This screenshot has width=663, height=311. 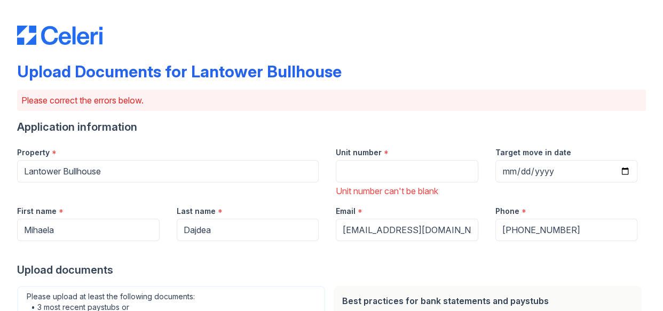 What do you see at coordinates (196, 211) in the screenshot?
I see `label: Last name` at bounding box center [196, 211].